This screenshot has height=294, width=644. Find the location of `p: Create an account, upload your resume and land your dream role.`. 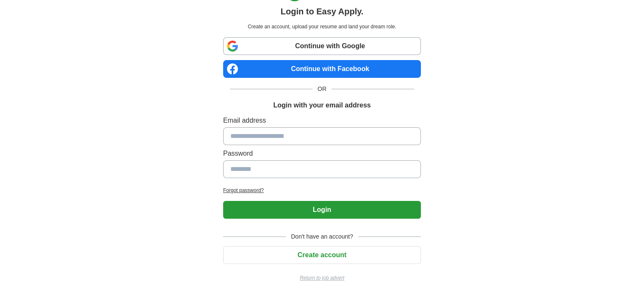

p: Create an account, upload your resume and land your dream role. is located at coordinates (322, 27).